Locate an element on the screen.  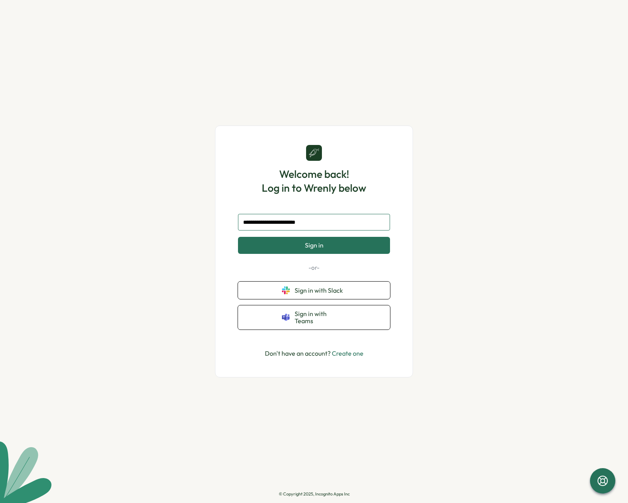
p: © Copyright 2025, Incognito Apps Inc is located at coordinates (314, 494).